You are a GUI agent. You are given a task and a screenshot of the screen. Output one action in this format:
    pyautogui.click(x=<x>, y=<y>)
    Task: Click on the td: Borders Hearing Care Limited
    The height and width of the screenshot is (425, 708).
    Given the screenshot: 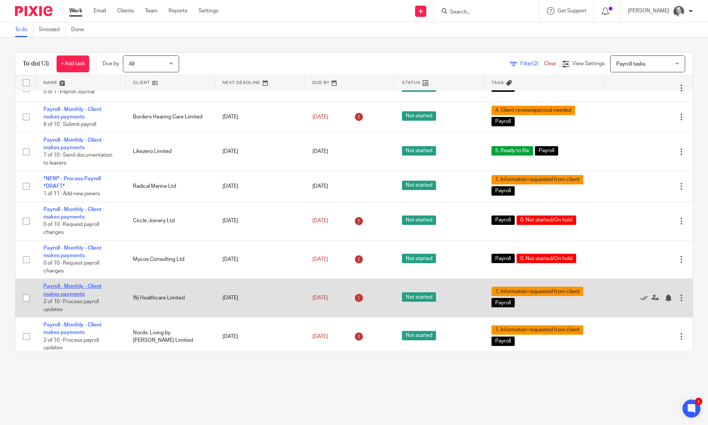 What is the action you would take?
    pyautogui.click(x=170, y=117)
    